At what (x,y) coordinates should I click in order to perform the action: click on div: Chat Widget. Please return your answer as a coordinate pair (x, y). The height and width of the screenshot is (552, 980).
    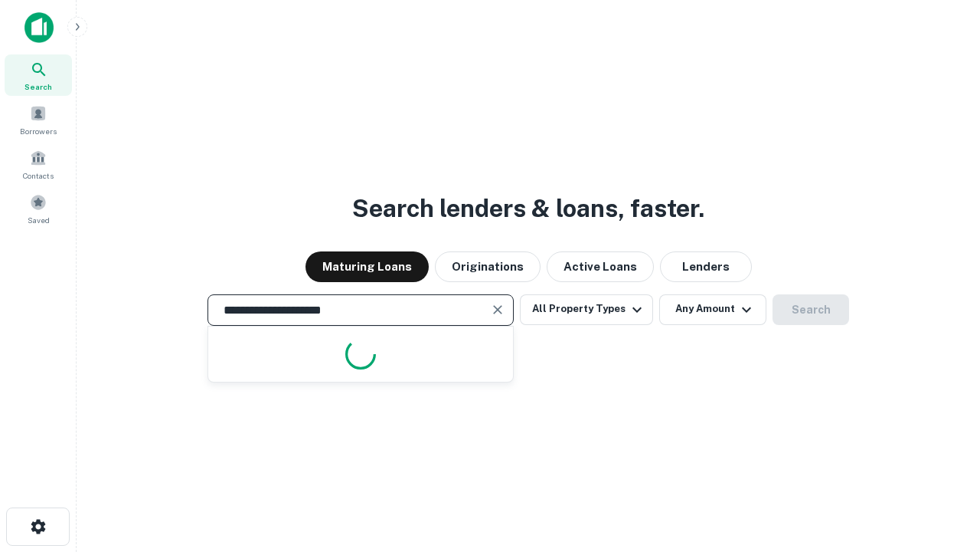
    Looking at the image, I should click on (941, 466).